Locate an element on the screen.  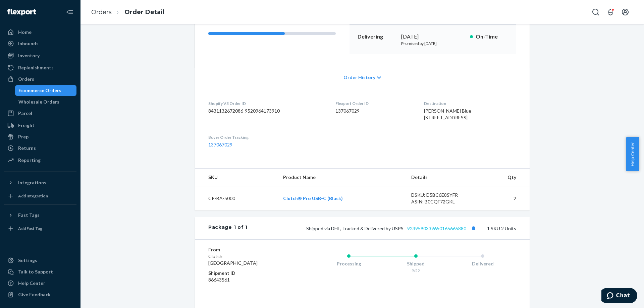
a: 137067029 is located at coordinates (220, 144).